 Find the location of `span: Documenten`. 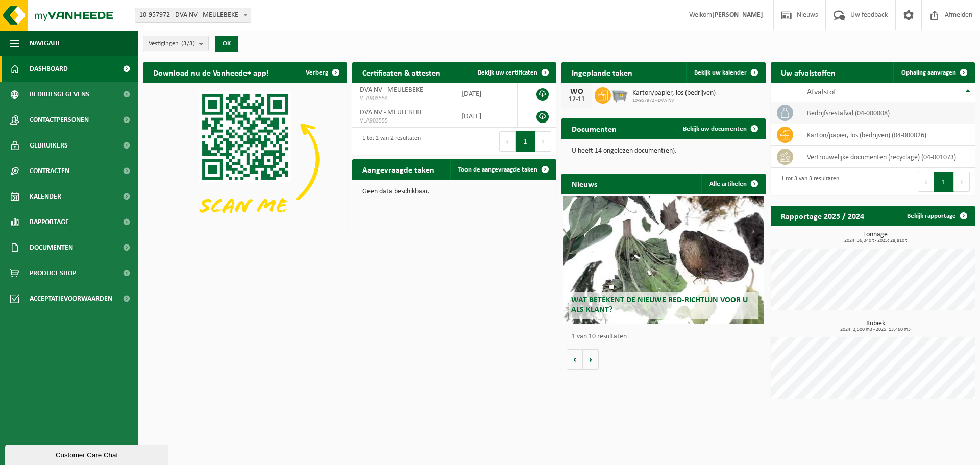

span: Documenten is located at coordinates (51, 247).